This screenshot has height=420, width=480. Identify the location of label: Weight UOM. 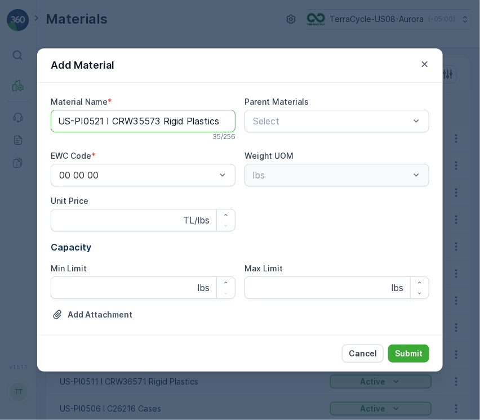
(269, 155).